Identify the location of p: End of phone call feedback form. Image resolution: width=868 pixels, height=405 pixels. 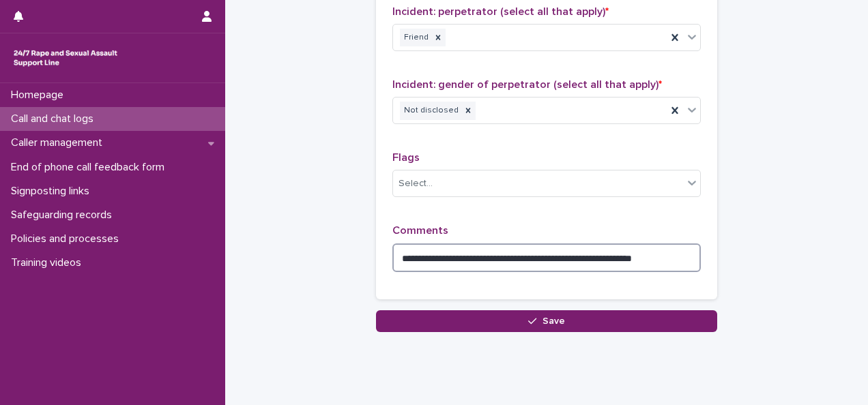
(90, 167).